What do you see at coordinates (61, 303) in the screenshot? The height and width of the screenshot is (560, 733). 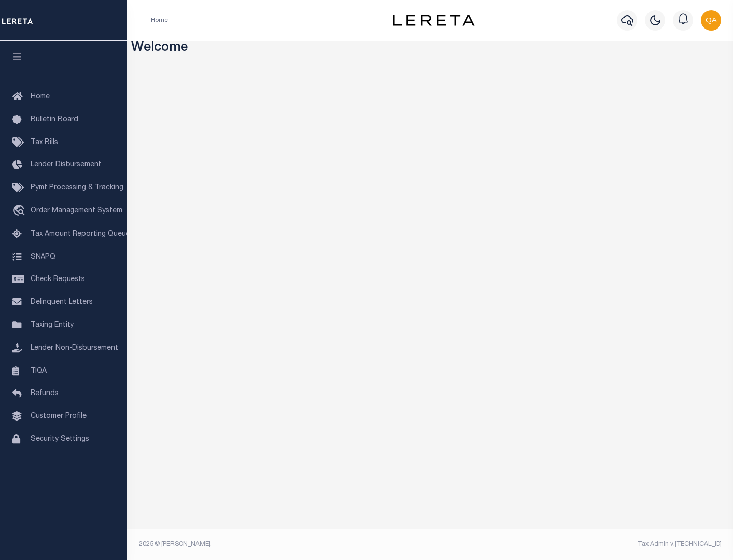 I see `span: Delinquent Letters` at bounding box center [61, 303].